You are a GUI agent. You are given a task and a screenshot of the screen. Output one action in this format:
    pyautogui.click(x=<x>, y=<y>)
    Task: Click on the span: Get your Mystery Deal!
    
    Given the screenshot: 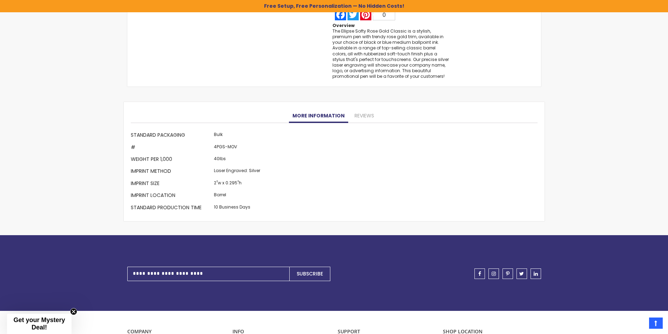 What is the action you would take?
    pyautogui.click(x=39, y=324)
    